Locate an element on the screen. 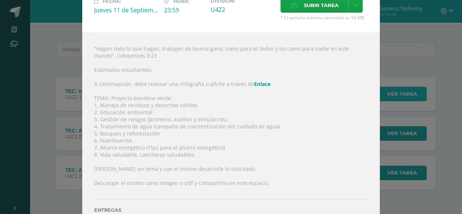 Image resolution: width=462 pixels, height=214 pixels. a: Enlace is located at coordinates (262, 84).